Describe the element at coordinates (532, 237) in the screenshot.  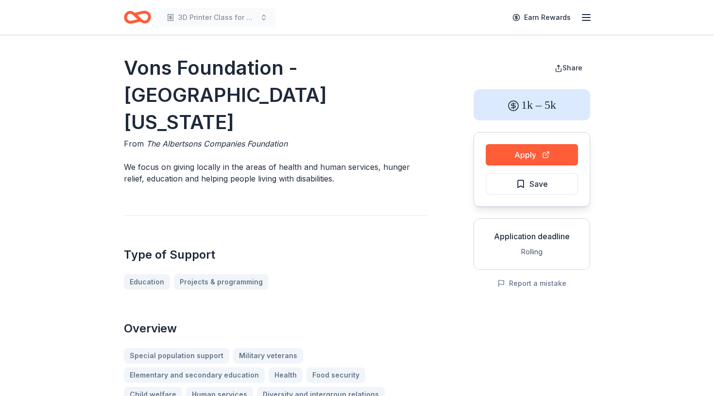
I see `div: Application deadline` at that location.